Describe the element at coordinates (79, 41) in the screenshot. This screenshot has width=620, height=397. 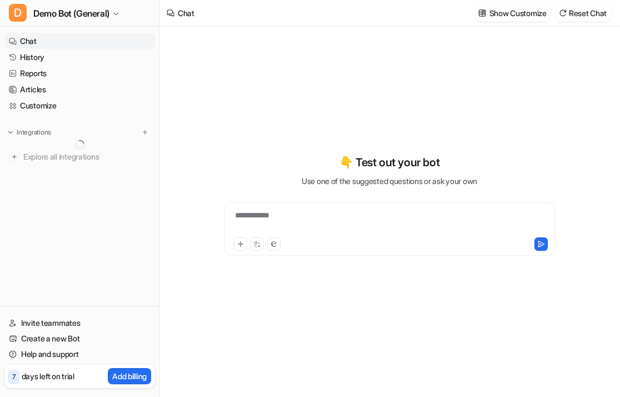
I see `a: Chat` at that location.